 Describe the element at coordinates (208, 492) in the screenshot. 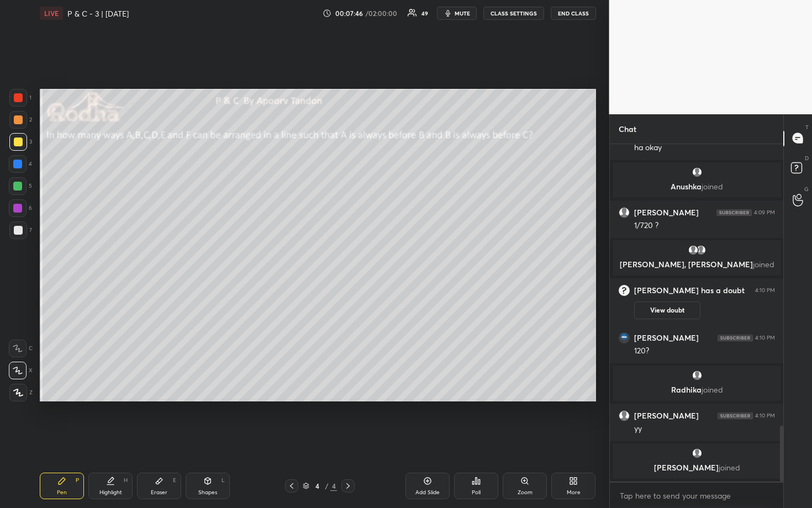

I see `div: Shapes` at that location.